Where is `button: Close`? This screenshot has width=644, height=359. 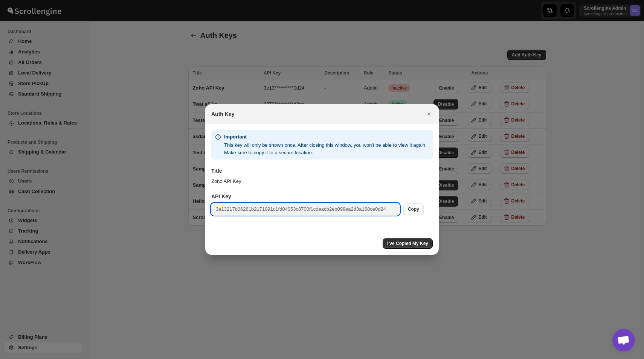 button: Close is located at coordinates (429, 114).